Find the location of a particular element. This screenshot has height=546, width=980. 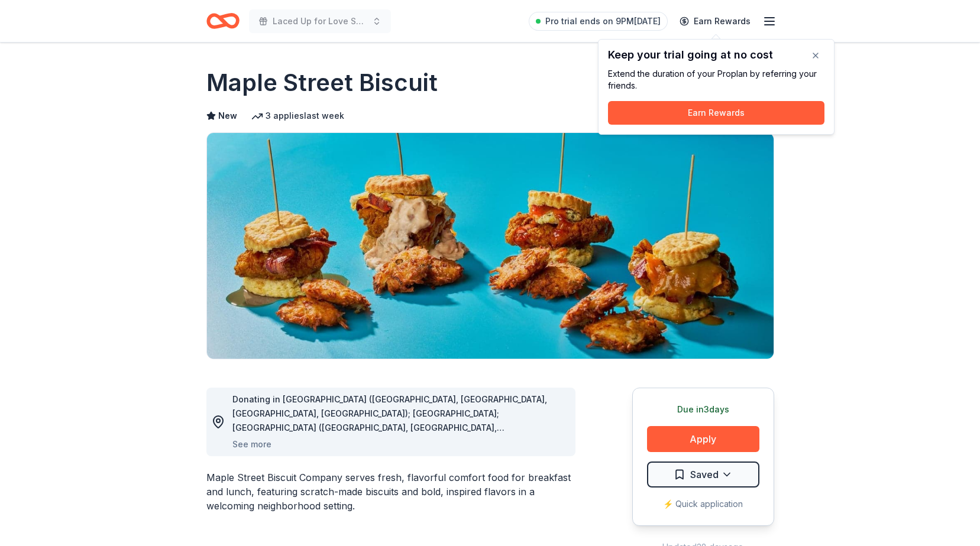

img: Image for Maple Street Biscuit is located at coordinates (491, 246).